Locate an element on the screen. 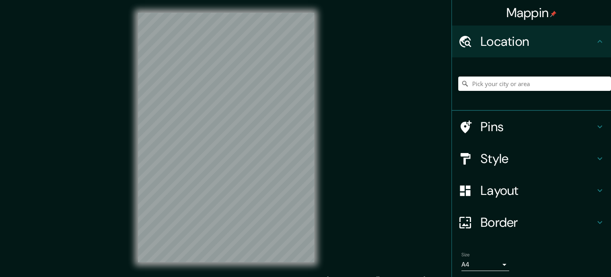  h4: Style is located at coordinates (538, 158).